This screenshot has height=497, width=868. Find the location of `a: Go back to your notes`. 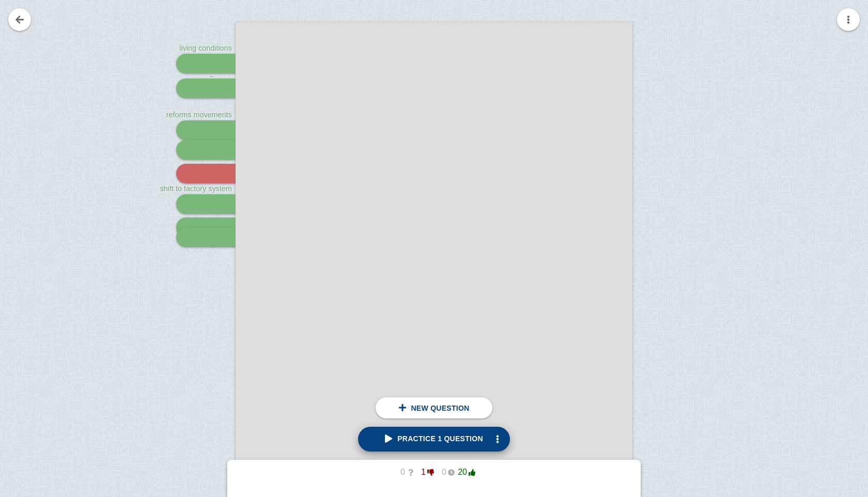

a: Go back to your notes is located at coordinates (20, 20).